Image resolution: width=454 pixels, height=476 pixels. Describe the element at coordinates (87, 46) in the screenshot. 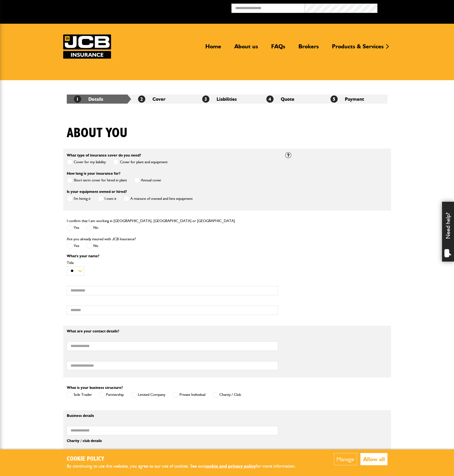

I see `img: JCB Insurance Services logo` at that location.